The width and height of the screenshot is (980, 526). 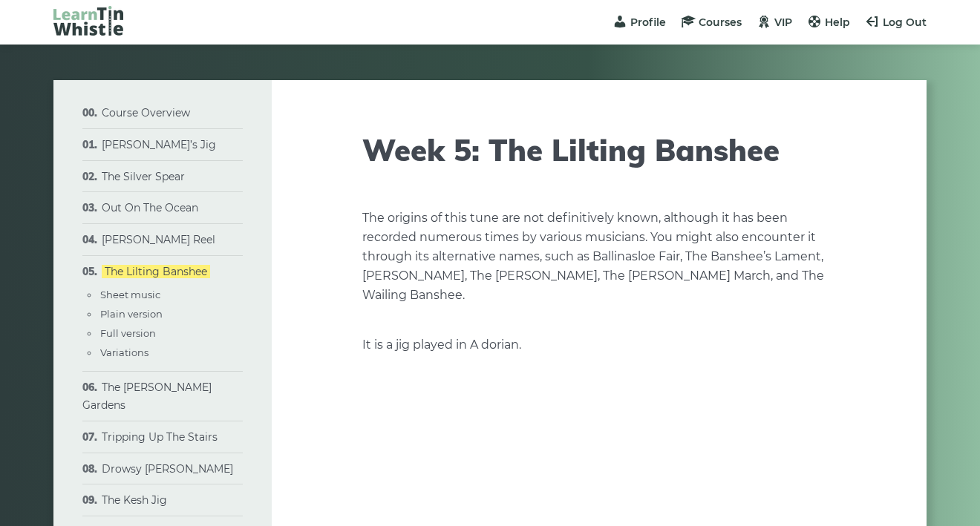 I want to click on h1: Week 5: The Lilting Banshee, so click(x=598, y=150).